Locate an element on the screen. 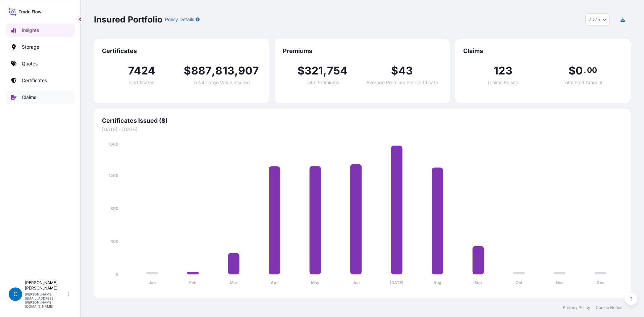 The width and height of the screenshot is (644, 317). p: Policy Details is located at coordinates (180, 20).